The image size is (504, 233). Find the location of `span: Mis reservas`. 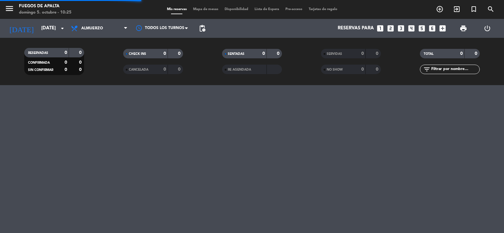

span: Mis reservas is located at coordinates (177, 9).